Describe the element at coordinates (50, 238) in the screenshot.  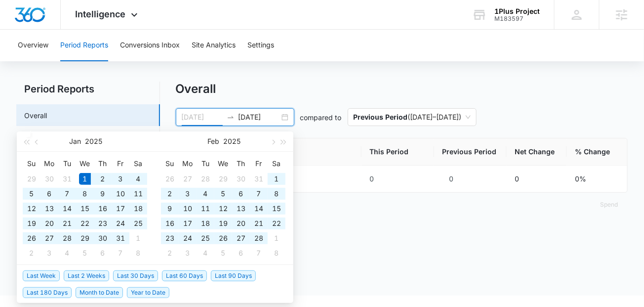
I see `div: 27` at that location.